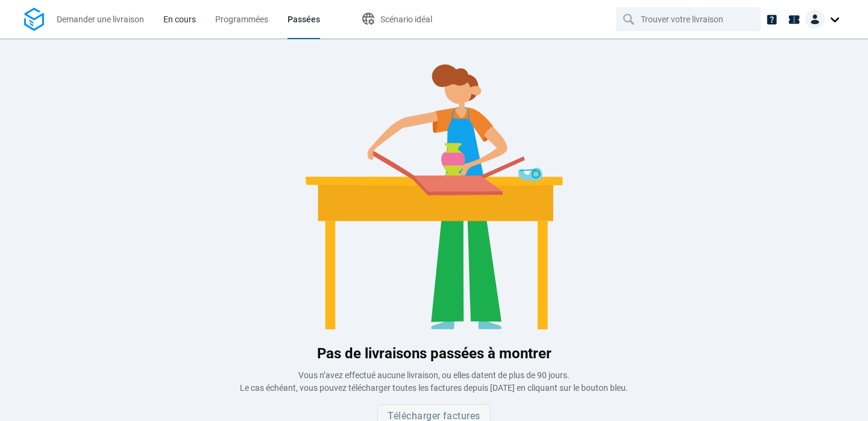 This screenshot has width=868, height=421. What do you see at coordinates (815, 19) in the screenshot?
I see `img: Client` at bounding box center [815, 19].